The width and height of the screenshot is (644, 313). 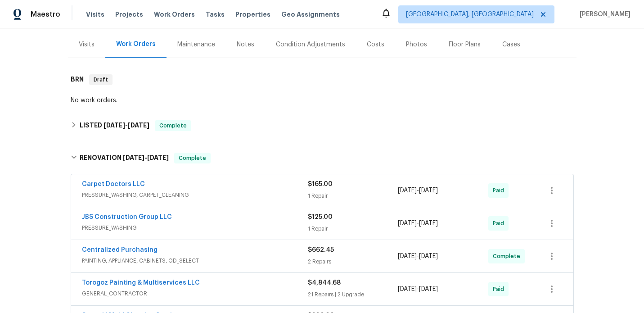 What do you see at coordinates (195, 260) in the screenshot?
I see `span: PAINTING, APPLIANCE, CABINETS, OD_SELECT` at bounding box center [195, 260].